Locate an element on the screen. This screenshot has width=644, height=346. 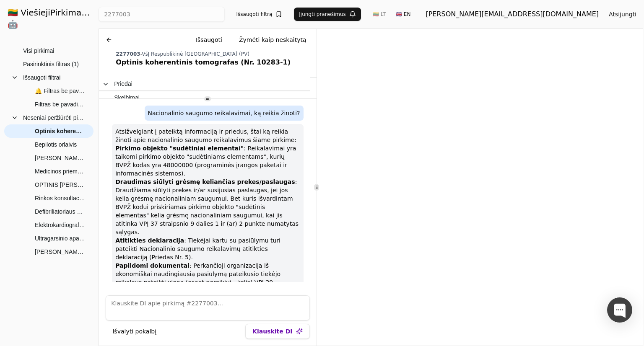
strong: Draudimas siūlyti grėsmę keliančias prekes/paslaugas is located at coordinates (205, 182).